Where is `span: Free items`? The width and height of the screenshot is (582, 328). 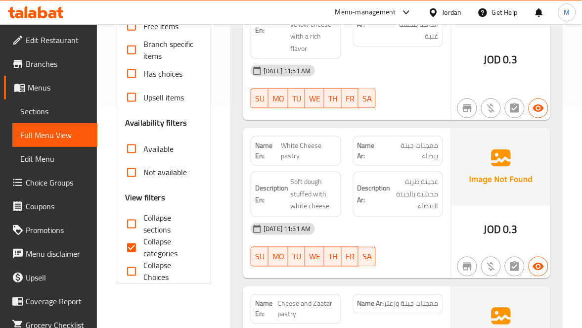
span: Free items is located at coordinates (161, 26).